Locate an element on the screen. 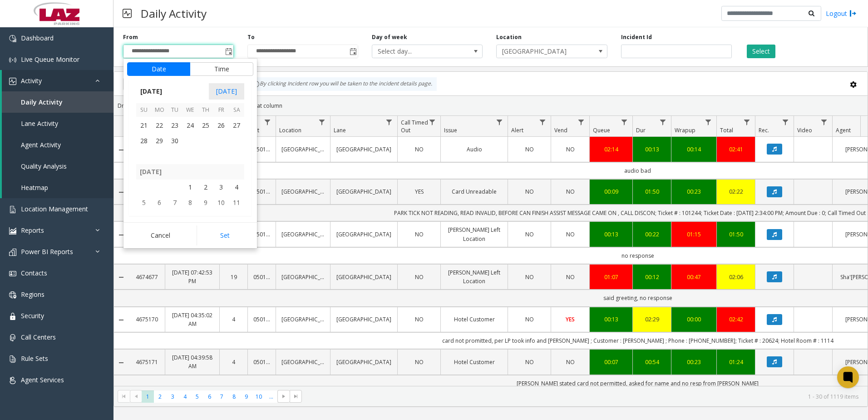 The width and height of the screenshot is (868, 420). span: 17 is located at coordinates (221, 218).